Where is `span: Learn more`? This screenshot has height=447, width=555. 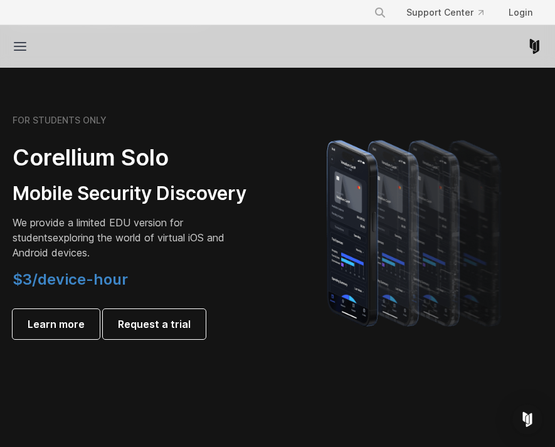
span: Learn more is located at coordinates (56, 324).